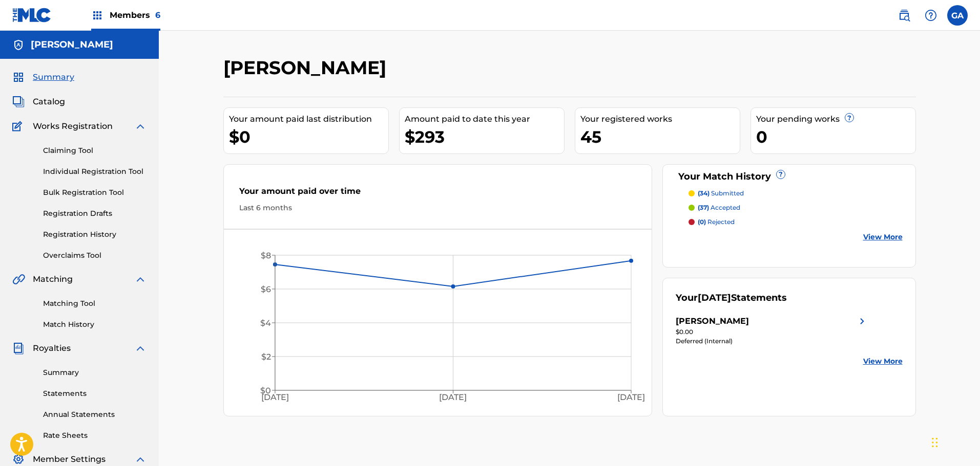  Describe the element at coordinates (704, 207) in the screenshot. I see `span: (37)` at that location.